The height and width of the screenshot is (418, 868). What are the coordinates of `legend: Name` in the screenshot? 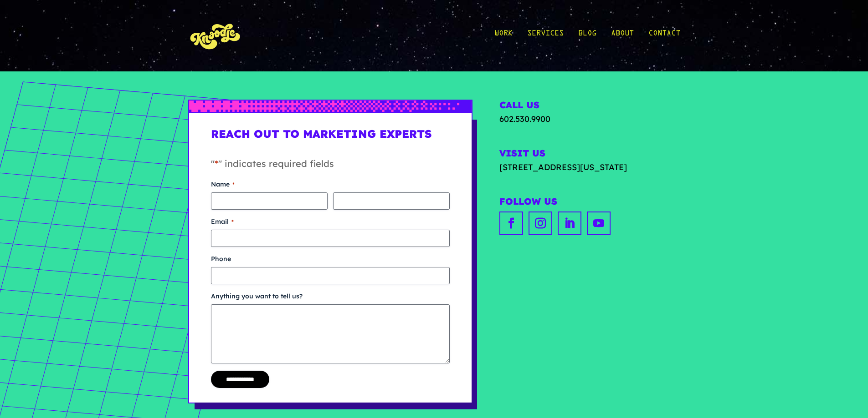 It's located at (223, 184).